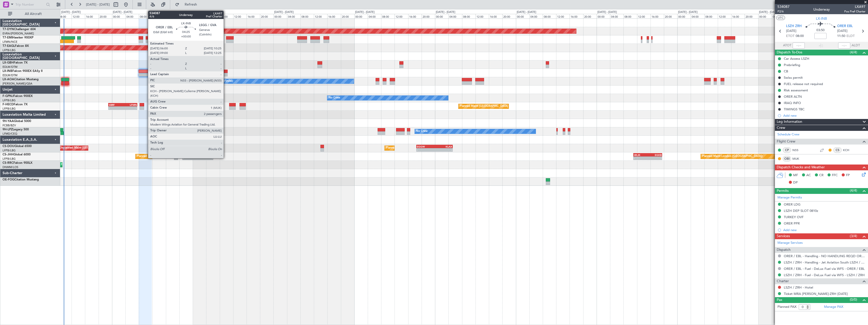  What do you see at coordinates (18, 96) in the screenshot?
I see `a: F-GPNJFalcon 900EX` at bounding box center [18, 96].